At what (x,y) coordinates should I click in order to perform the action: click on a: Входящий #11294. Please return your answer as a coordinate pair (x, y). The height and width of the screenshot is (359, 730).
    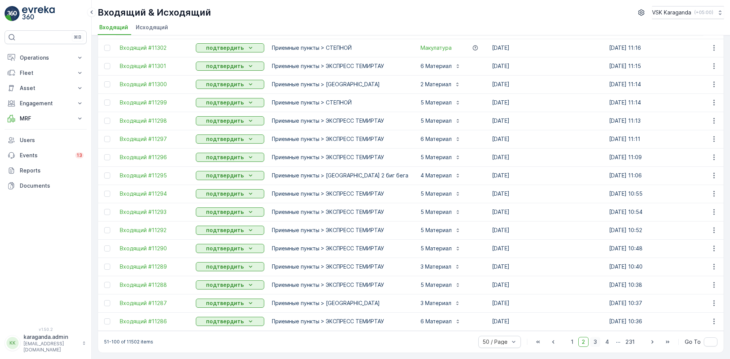
    Looking at the image, I should click on (154, 194).